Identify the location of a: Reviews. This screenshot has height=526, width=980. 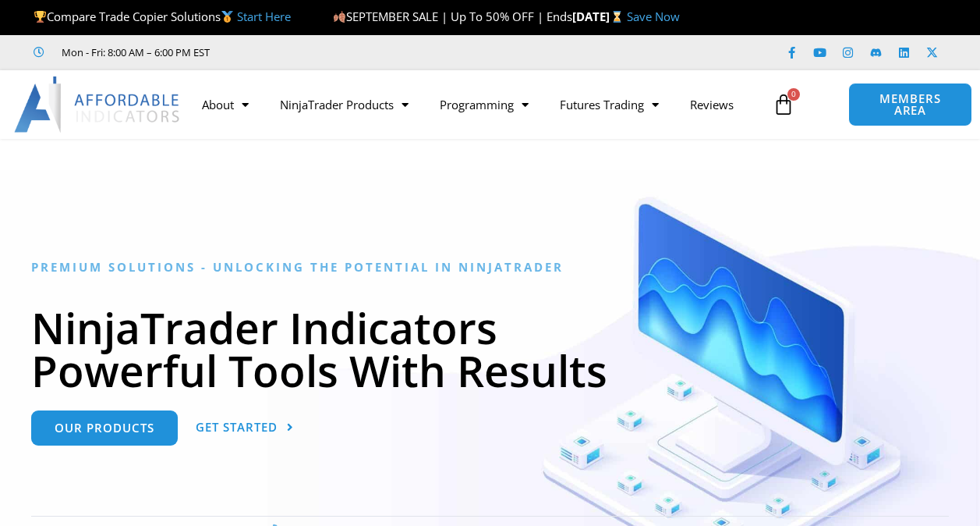
(712, 105).